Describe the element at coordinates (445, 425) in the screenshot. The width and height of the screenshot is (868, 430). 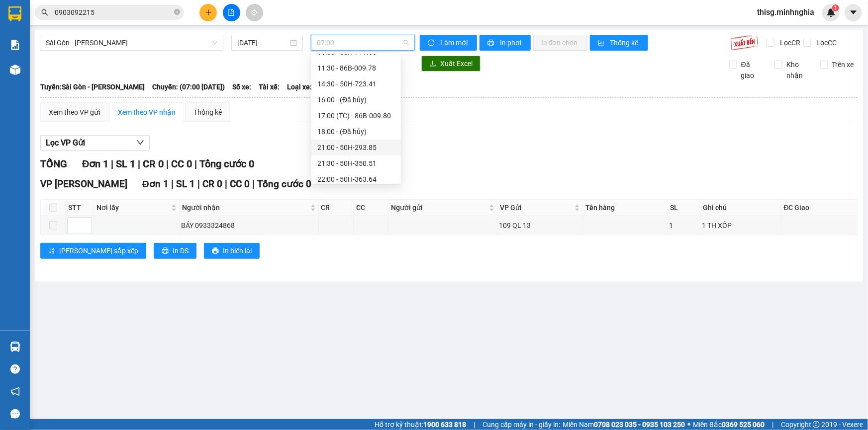
I see `strong: 1900 633 818` at that location.